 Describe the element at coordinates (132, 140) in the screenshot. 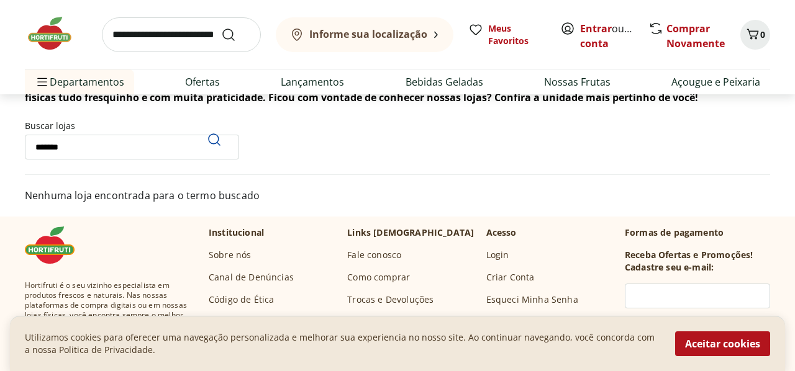

I see `label: Buscar lojas` at that location.